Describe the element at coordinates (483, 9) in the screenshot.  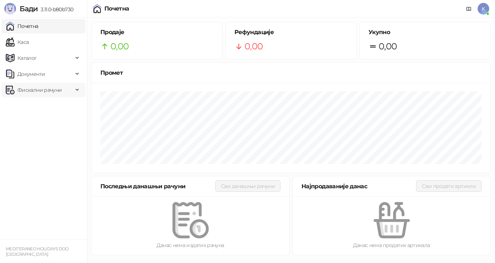
I see `span: K` at that location.